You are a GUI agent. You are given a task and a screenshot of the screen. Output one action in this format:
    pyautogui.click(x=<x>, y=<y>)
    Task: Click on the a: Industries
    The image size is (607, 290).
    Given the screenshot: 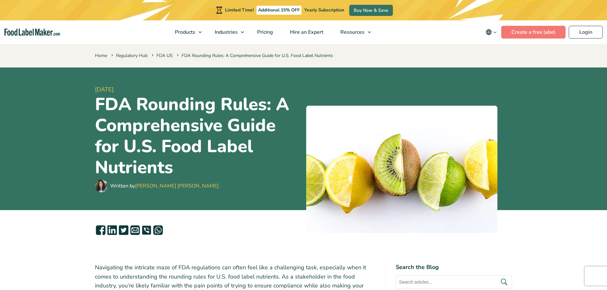 What is the action you would take?
    pyautogui.click(x=227, y=32)
    